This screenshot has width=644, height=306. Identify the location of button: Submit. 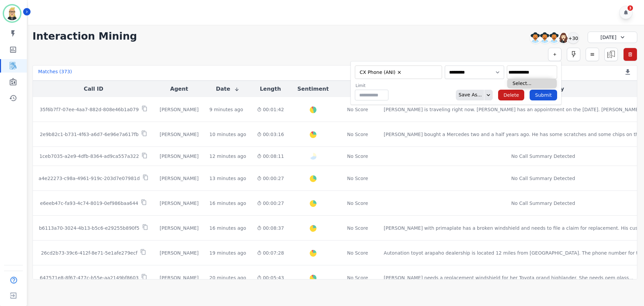
(543, 95).